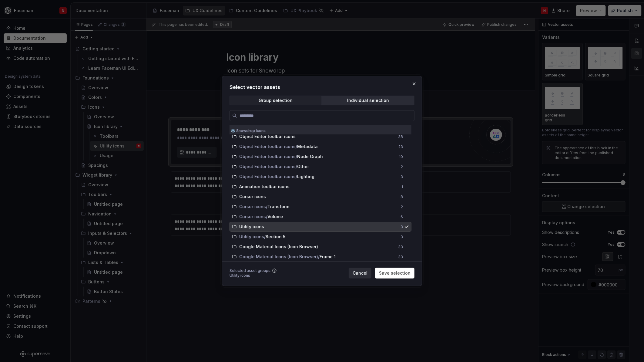 This screenshot has height=362, width=644. Describe the element at coordinates (303, 167) in the screenshot. I see `span: Other` at that location.